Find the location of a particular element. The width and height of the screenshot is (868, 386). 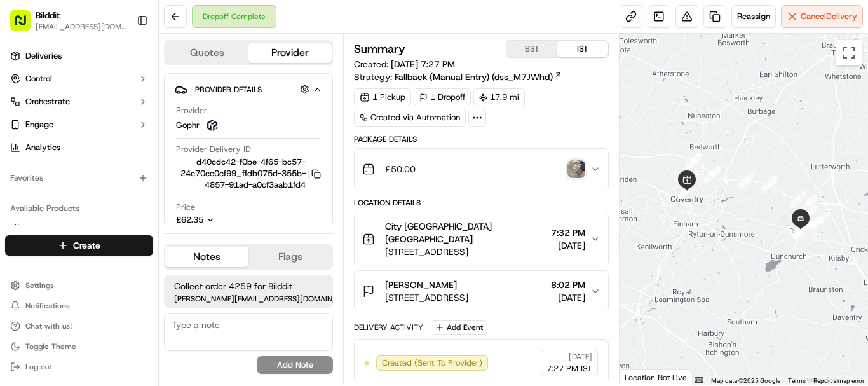

div: 9 is located at coordinates (799, 200).